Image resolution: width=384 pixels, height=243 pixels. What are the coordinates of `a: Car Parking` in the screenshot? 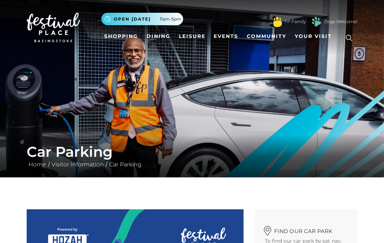 It's located at (125, 164).